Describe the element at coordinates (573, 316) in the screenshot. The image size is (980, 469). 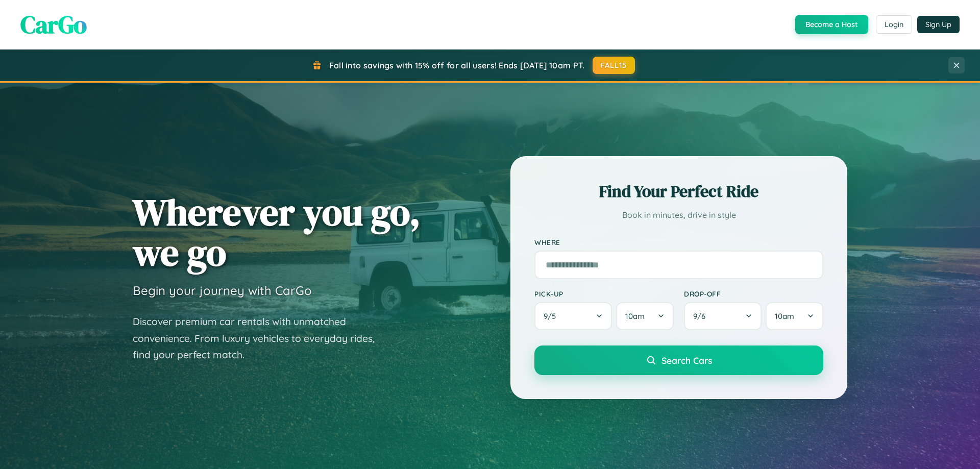
I see `button: 9/5` at that location.